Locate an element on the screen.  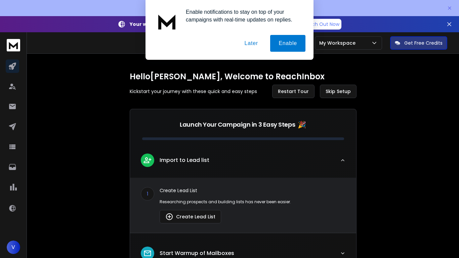
div: 1 is located at coordinates (148, 194).